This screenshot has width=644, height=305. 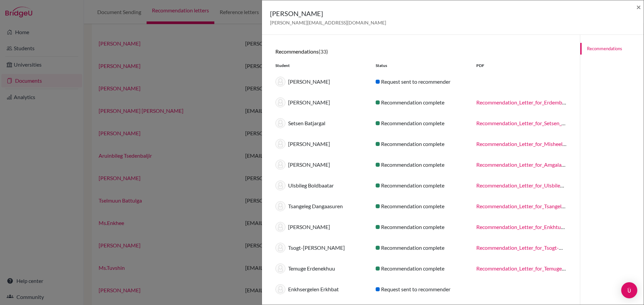 What do you see at coordinates (421, 51) in the screenshot?
I see `h6: Recommendations` at bounding box center [421, 51].